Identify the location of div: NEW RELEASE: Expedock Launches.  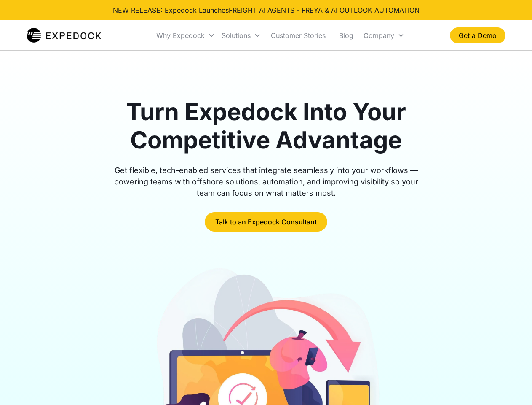
(266, 10).